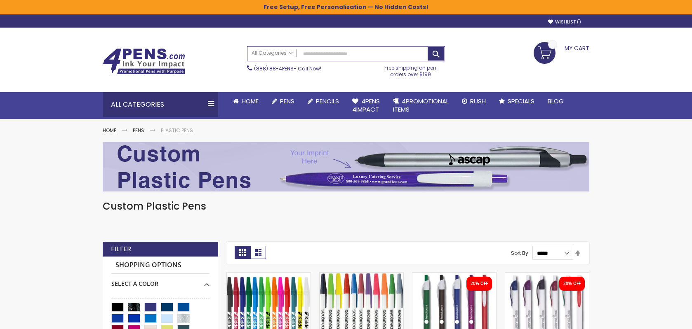  What do you see at coordinates (160, 266) in the screenshot?
I see `strong: Shopping Options` at bounding box center [160, 266].